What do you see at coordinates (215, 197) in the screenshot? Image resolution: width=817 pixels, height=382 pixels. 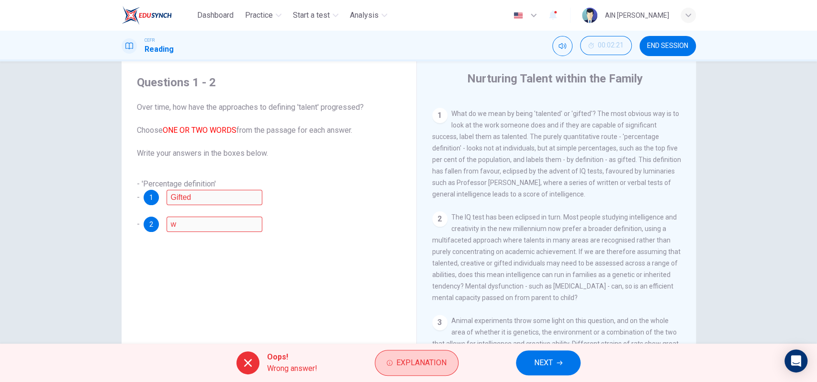 I see `input: IQ; intelligence; IQ tests; IQ test;` at bounding box center [215, 197].